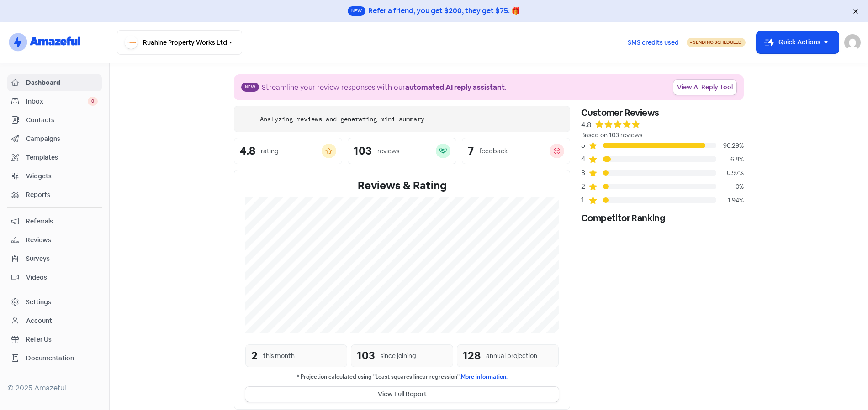 The width and height of the screenshot is (868, 410). What do you see at coordinates (398, 356) in the screenshot?
I see `div: since joining` at bounding box center [398, 356].